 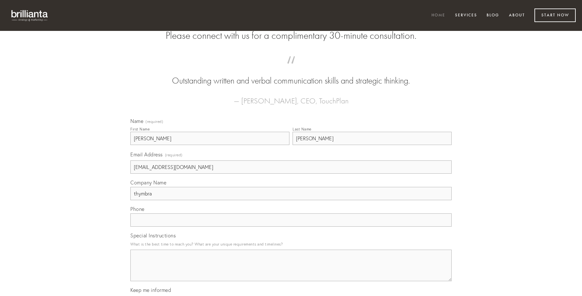 What do you see at coordinates (153, 235) in the screenshot?
I see `span: Special Instructions` at bounding box center [153, 235].